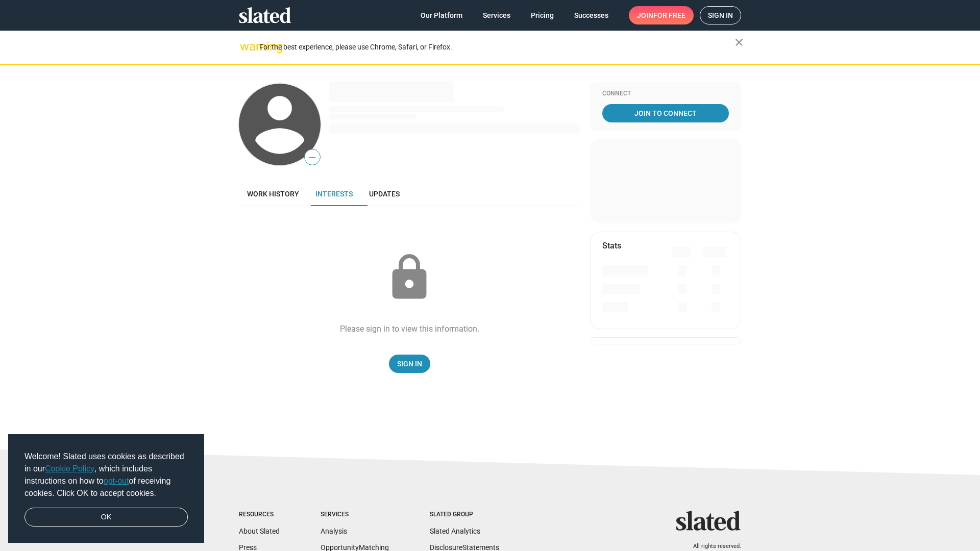 Image resolution: width=980 pixels, height=551 pixels. I want to click on a: Updates, so click(385, 194).